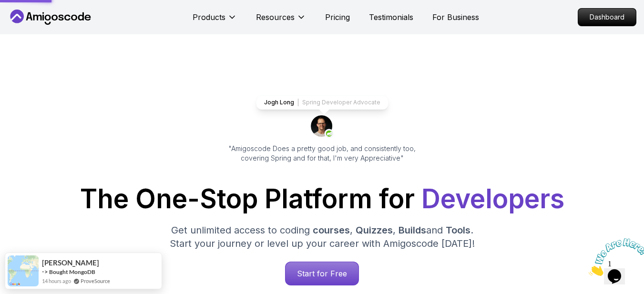 The height and width of the screenshot is (294, 644). Describe the element at coordinates (215, 21) in the screenshot. I see `button: Products` at that location.